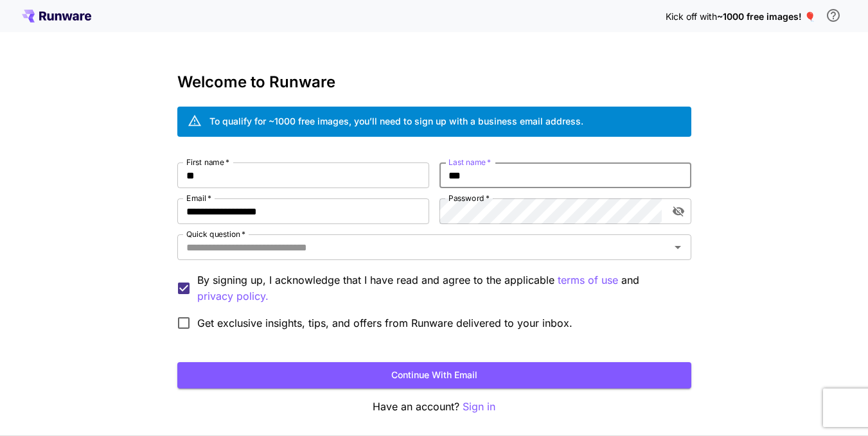  What do you see at coordinates (479, 407) in the screenshot?
I see `button: Sign in` at bounding box center [479, 407].